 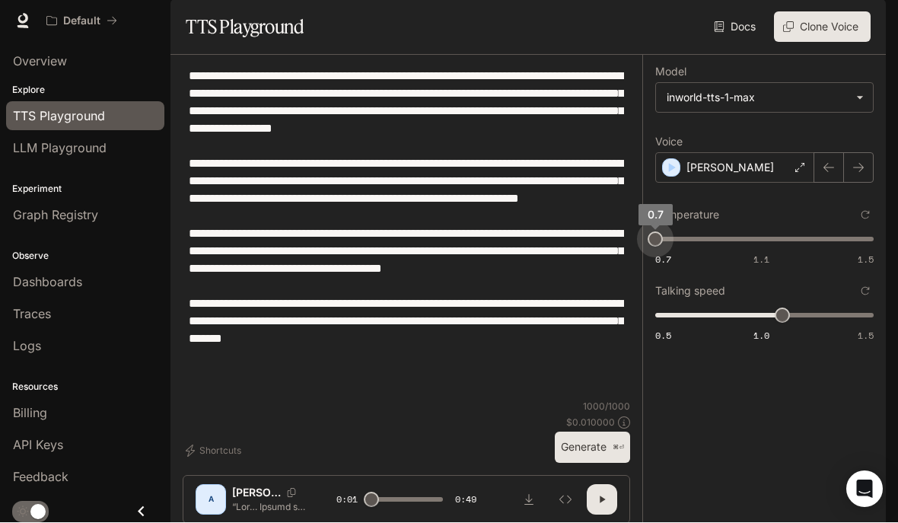 I want to click on button: Generate⌘⏎, so click(x=592, y=447).